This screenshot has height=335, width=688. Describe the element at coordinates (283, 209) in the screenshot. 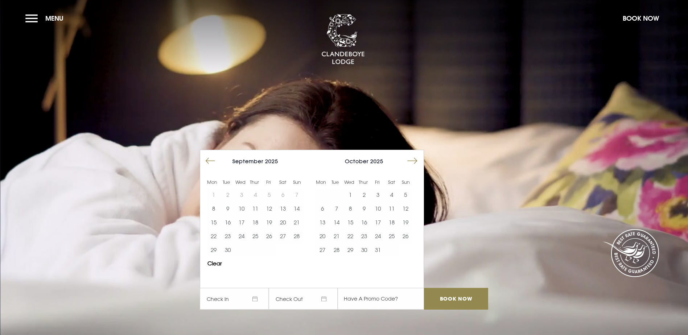

I see `button: 13` at that location.